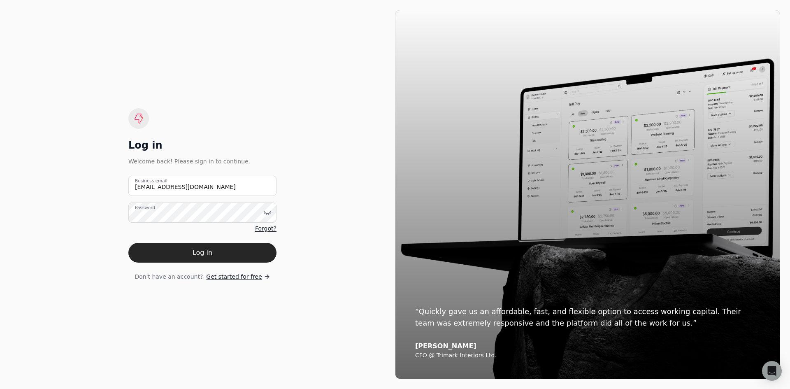  I want to click on div: “Quickly gave us an affordable, fast, and flexible option to access working capital. Their team w..., so click(588, 317).